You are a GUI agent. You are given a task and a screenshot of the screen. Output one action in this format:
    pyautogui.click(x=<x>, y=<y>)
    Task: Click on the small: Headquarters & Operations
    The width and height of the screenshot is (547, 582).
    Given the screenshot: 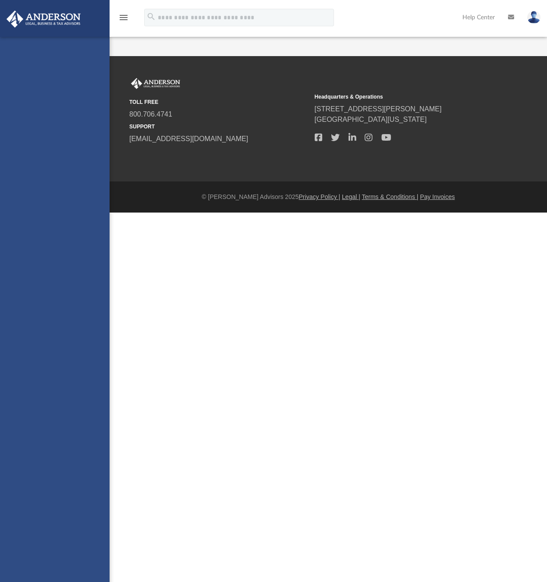 What is the action you would take?
    pyautogui.click(x=404, y=97)
    